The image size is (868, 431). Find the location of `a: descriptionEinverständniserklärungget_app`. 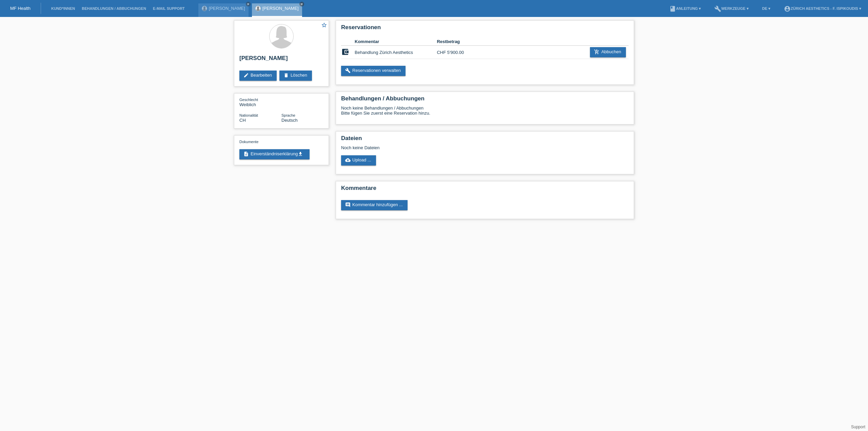

a: descriptionEinverständniserklärungget_app is located at coordinates (274, 154).